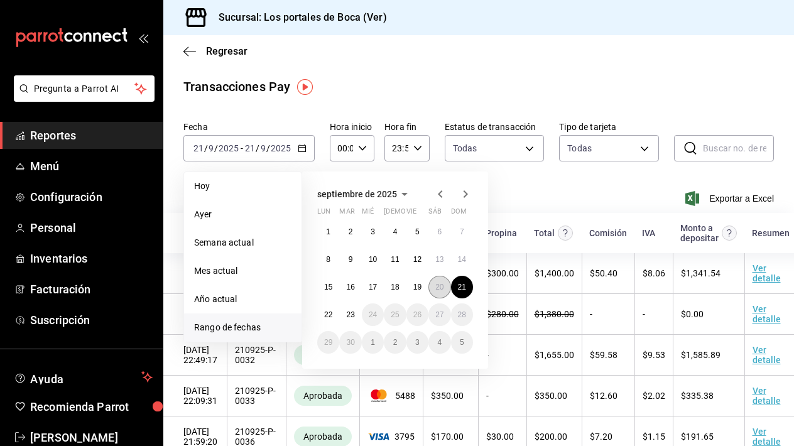  I want to click on abbr: 24 de septiembre de 2025, so click(373, 315).